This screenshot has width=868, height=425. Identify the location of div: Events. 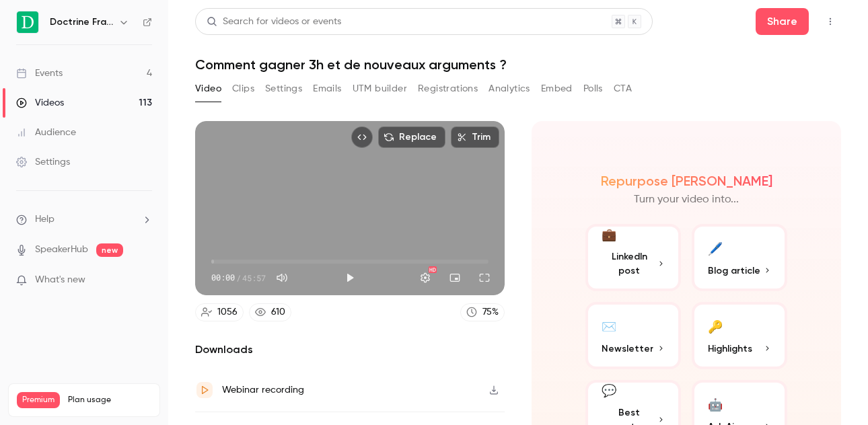
(39, 74).